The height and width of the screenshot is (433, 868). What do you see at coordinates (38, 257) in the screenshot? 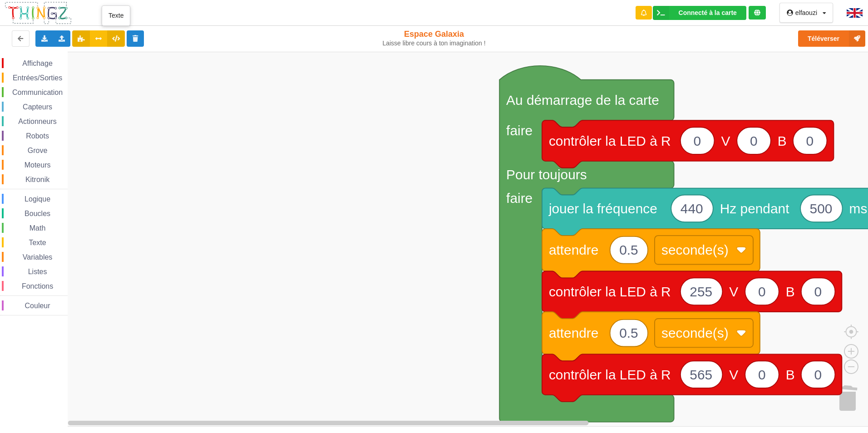
I see `span: Variables` at bounding box center [38, 257].